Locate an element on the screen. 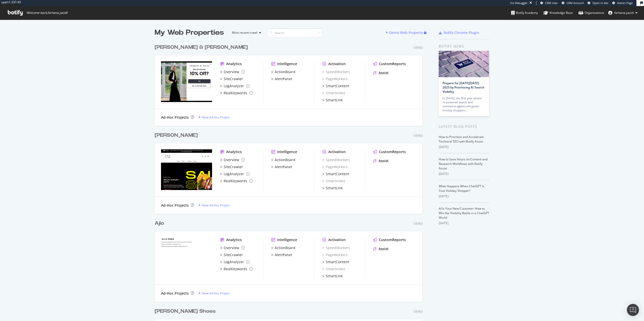 The width and height of the screenshot is (644, 321). div: LogAnalyzer is located at coordinates (234, 174).